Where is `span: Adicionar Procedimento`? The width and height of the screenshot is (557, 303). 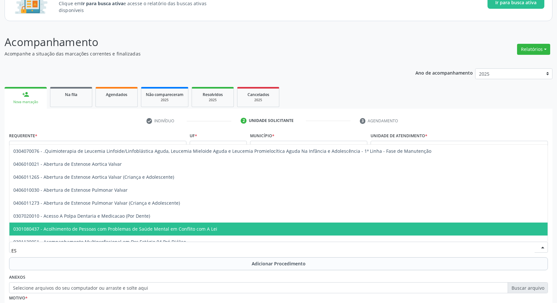 span: Adicionar Procedimento is located at coordinates (278, 264).